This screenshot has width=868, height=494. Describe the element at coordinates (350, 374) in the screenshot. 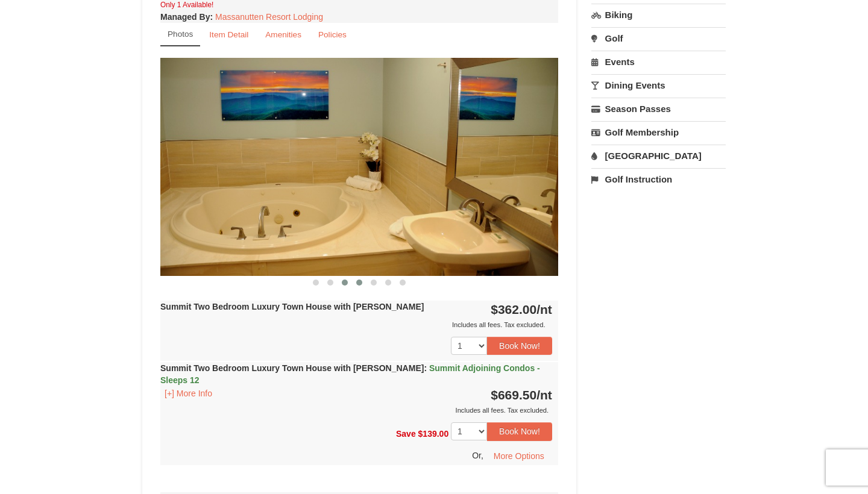

I see `span: Summit Adjoining Condos - Sleeps 12` at that location.